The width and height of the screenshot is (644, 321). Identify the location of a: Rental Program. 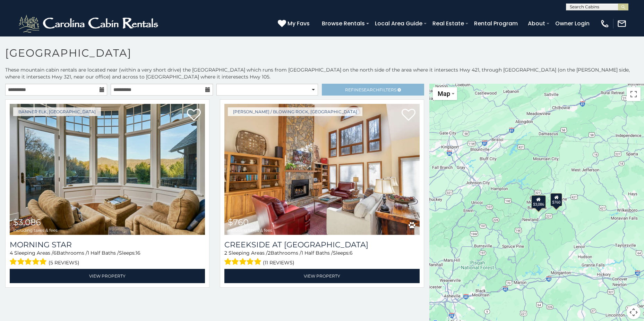
(496, 23).